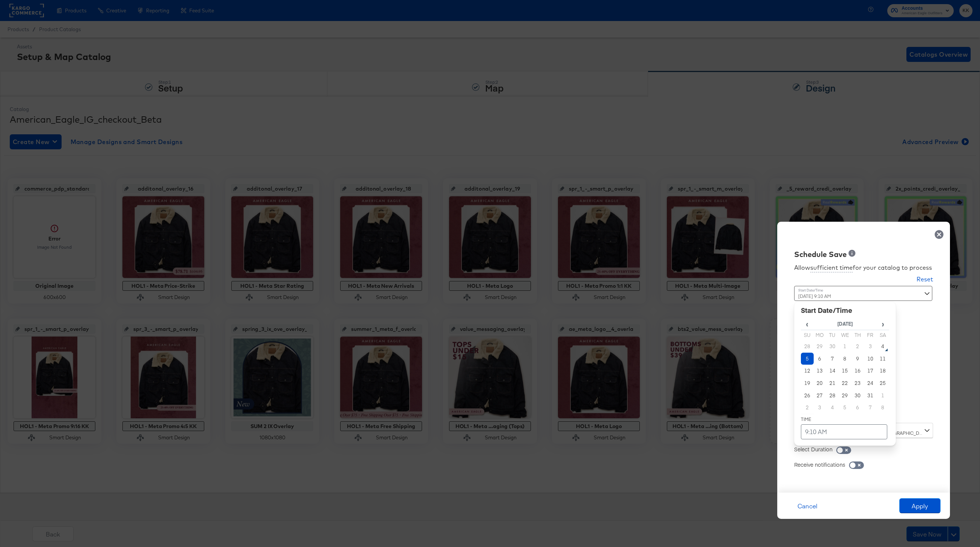 Image resolution: width=980 pixels, height=547 pixels. What do you see at coordinates (883, 383) in the screenshot?
I see `td: 25` at bounding box center [883, 383].